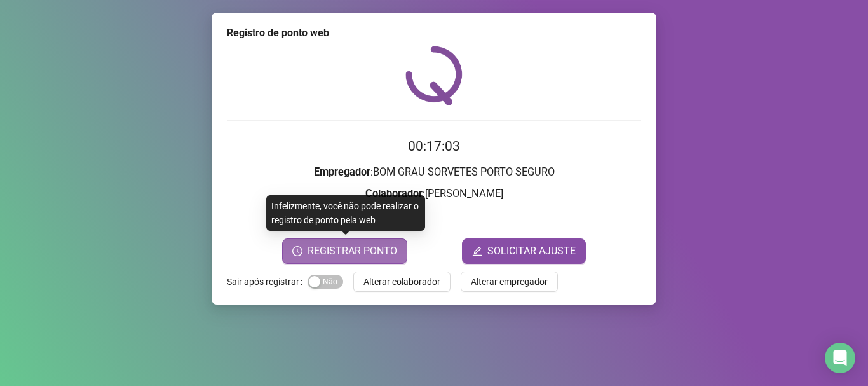  I want to click on span: edit, so click(477, 251).